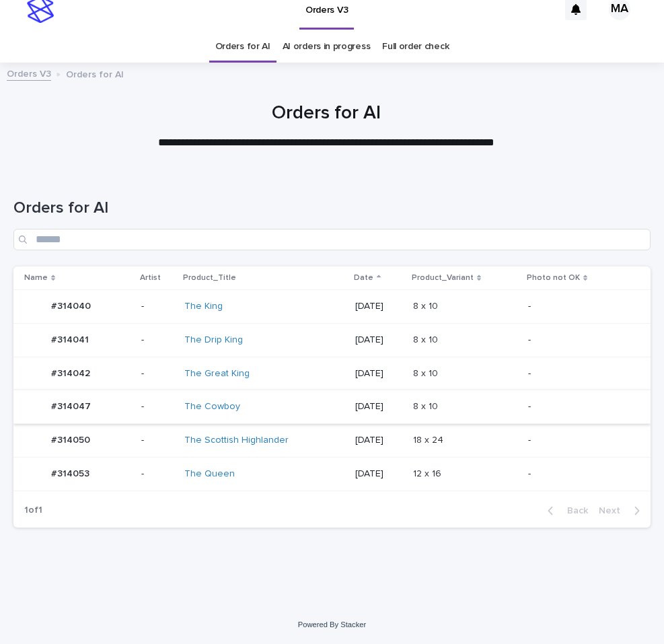 The height and width of the screenshot is (644, 664). I want to click on div: Search, so click(332, 240).